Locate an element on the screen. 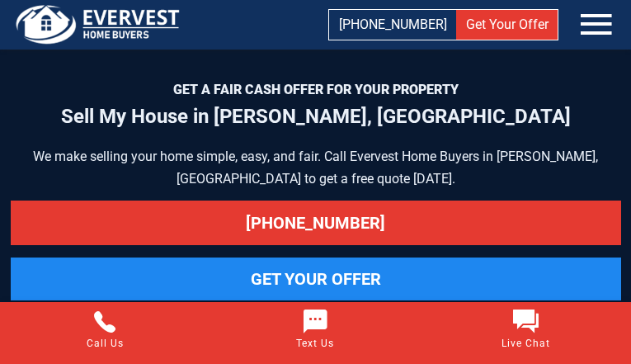 This screenshot has height=364, width=631. p: Get a fair cash offer for your property is located at coordinates (316, 90).